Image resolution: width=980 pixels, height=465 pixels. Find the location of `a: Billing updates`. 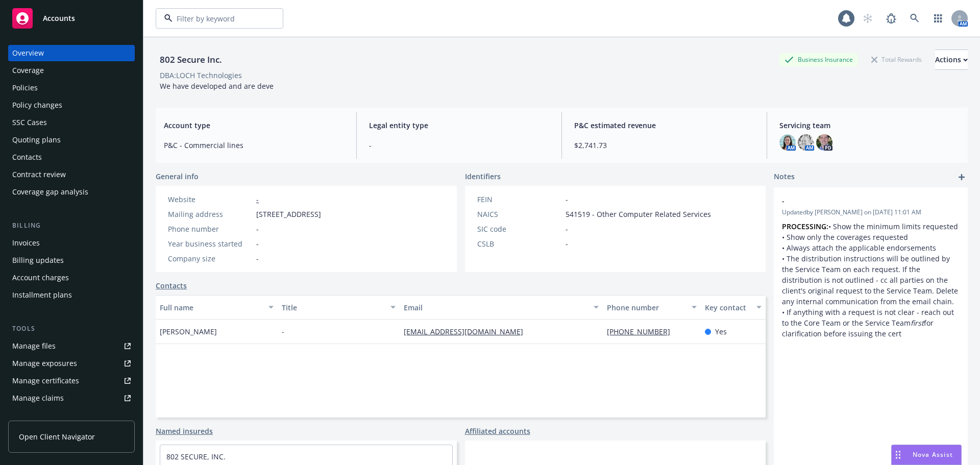

a: Billing updates is located at coordinates (72, 260).